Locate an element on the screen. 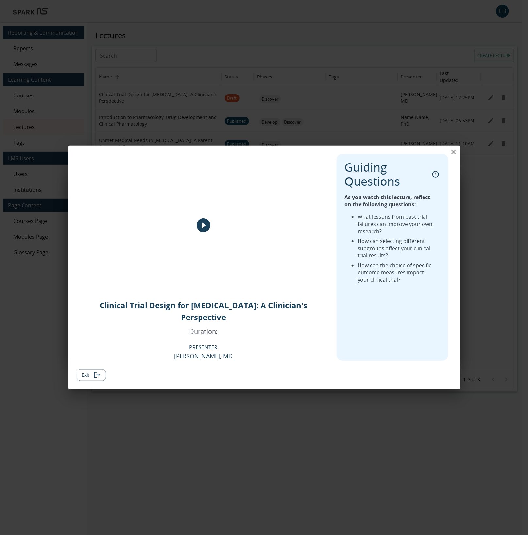 Image resolution: width=528 pixels, height=535 pixels. li: What lessons from past trial failures can improve your own research? is located at coordinates (396, 224).